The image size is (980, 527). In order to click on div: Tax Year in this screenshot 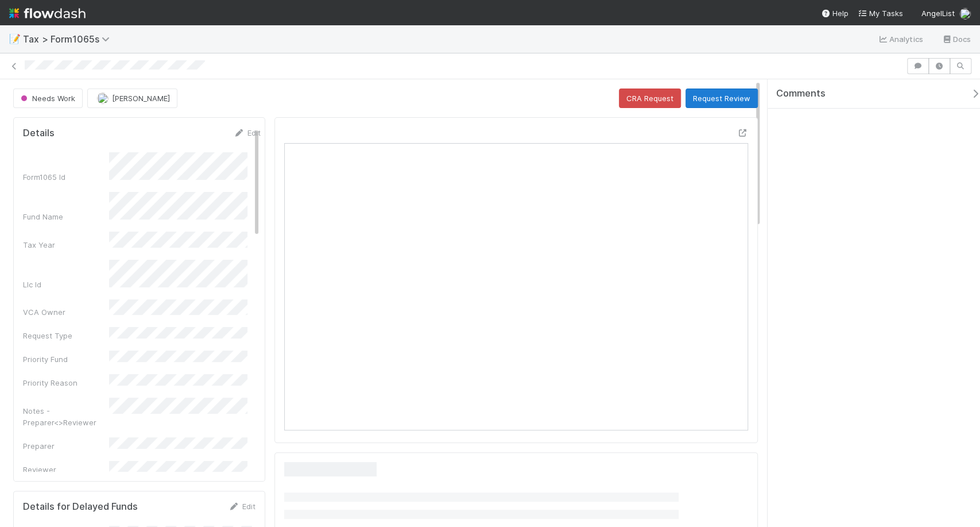, I will do `click(66, 245)`.